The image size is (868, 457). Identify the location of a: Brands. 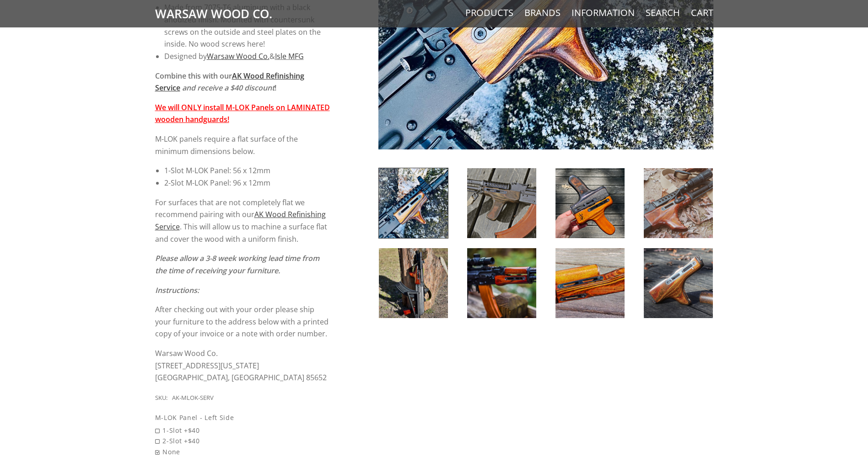
(542, 13).